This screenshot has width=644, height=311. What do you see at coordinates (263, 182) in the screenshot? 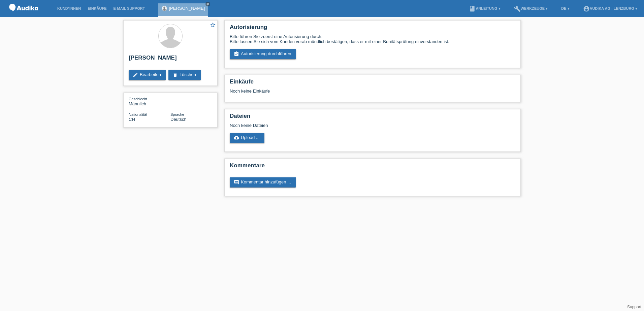
I see `a: commentKommentar hinzufügen ...` at bounding box center [263, 182].